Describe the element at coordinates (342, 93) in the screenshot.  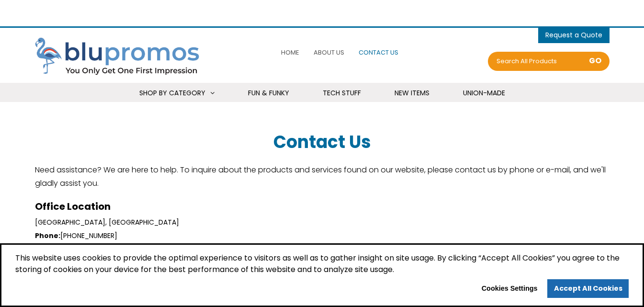
I see `span: Tech Stuff` at that location.